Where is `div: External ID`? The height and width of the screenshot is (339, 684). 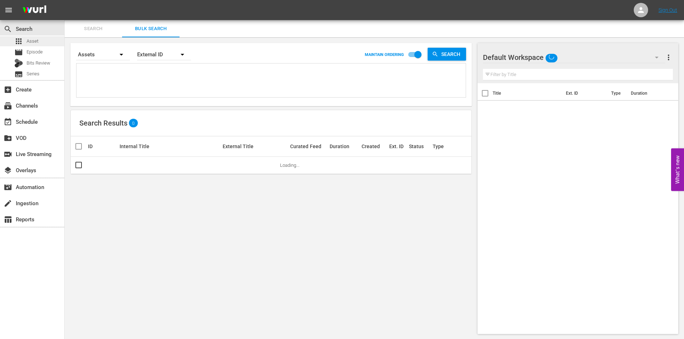 div: External ID is located at coordinates (164, 55).